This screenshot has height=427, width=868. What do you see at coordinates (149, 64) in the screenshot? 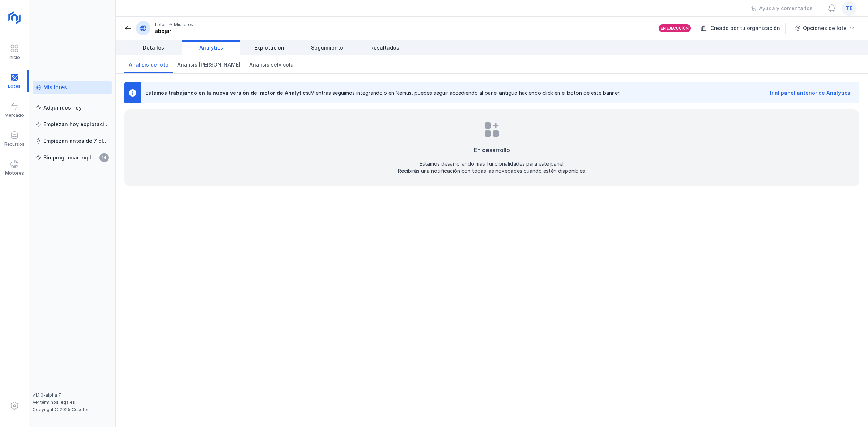
I see `span: Análisis de lote` at bounding box center [149, 64].